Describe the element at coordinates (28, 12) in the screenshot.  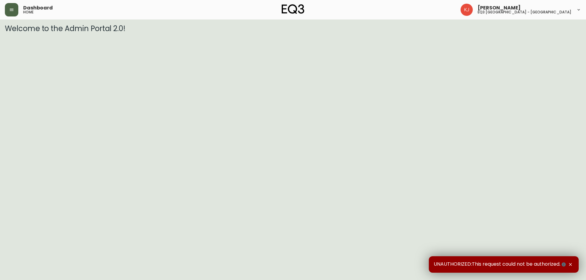
I see `h5: home` at that location.